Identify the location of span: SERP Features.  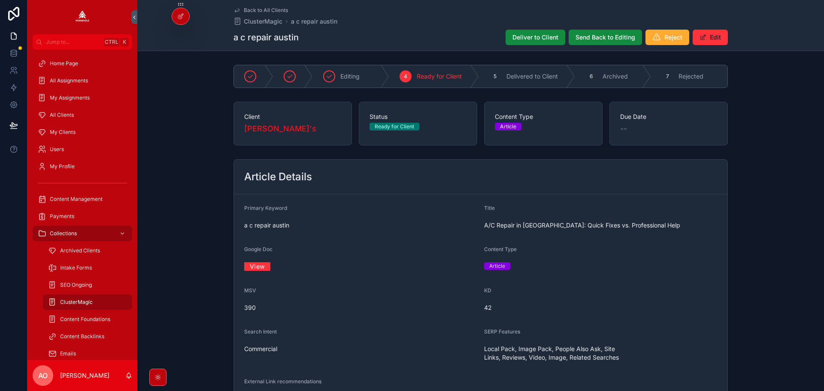
(502, 331).